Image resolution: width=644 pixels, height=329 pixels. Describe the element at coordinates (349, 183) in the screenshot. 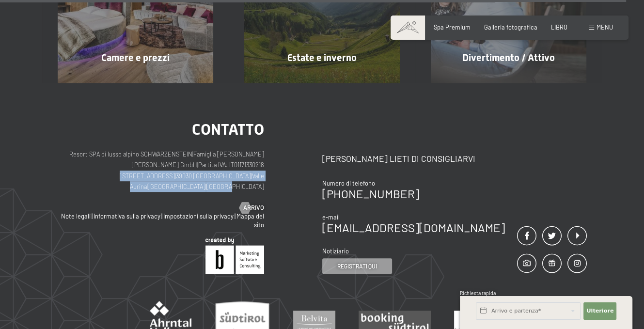

I see `font: Numero di telefono` at that location.